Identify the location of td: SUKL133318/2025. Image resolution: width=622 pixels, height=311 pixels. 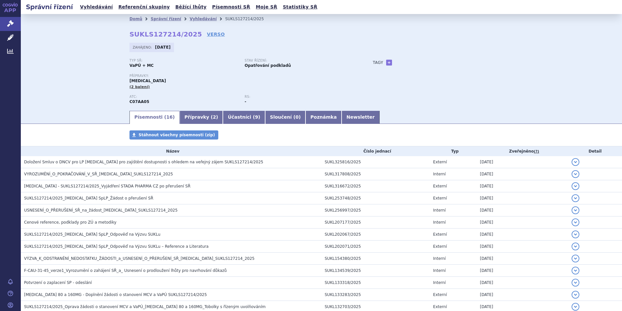
(376, 282).